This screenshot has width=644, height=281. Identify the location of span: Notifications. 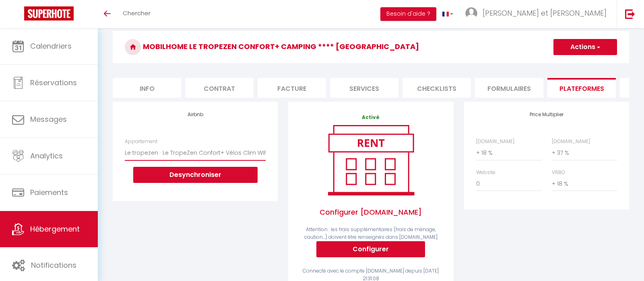
(54, 265).